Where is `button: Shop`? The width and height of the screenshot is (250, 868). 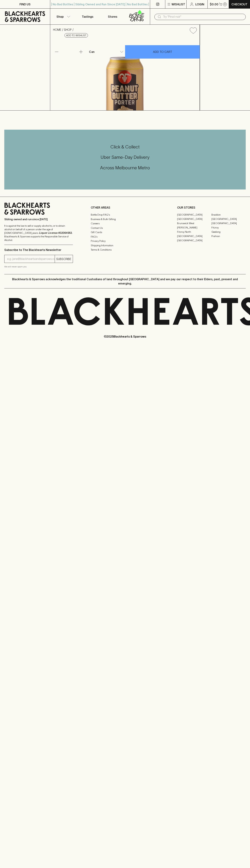
button: Shop is located at coordinates (63, 16).